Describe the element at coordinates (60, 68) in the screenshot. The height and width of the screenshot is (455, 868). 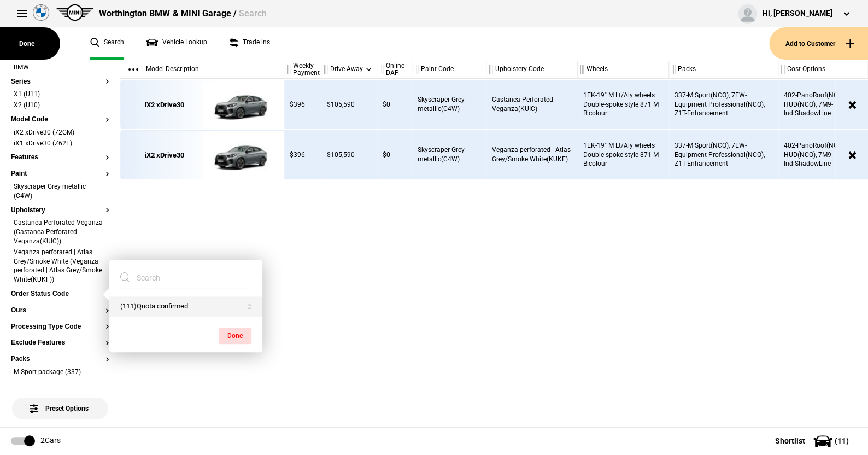
I see `li: BMW` at that location.